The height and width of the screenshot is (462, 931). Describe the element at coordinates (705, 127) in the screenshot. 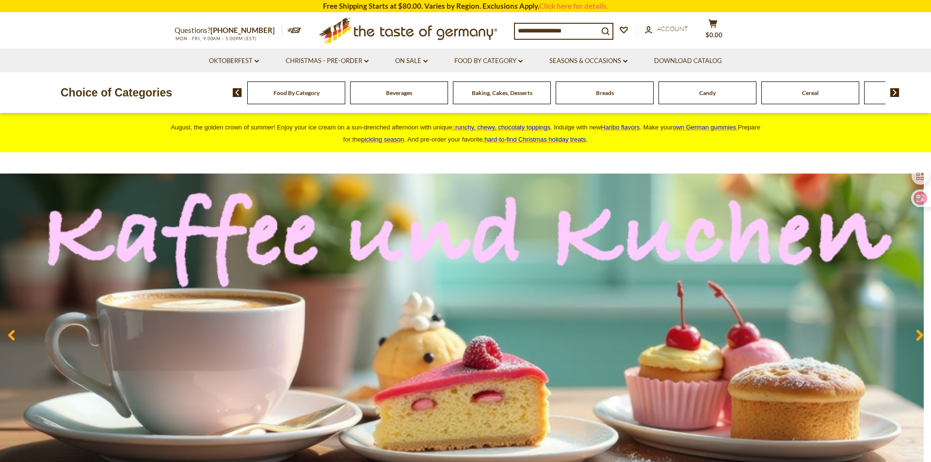

I see `a: own German gummies.` at that location.